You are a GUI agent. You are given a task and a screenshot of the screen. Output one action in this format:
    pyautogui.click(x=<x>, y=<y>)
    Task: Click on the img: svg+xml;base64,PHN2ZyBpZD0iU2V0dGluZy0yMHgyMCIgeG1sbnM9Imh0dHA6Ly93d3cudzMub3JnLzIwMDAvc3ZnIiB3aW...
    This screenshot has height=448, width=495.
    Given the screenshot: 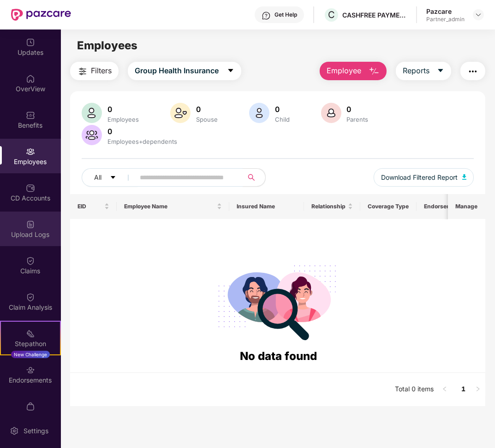 What is the action you would take?
    pyautogui.click(x=14, y=430)
    